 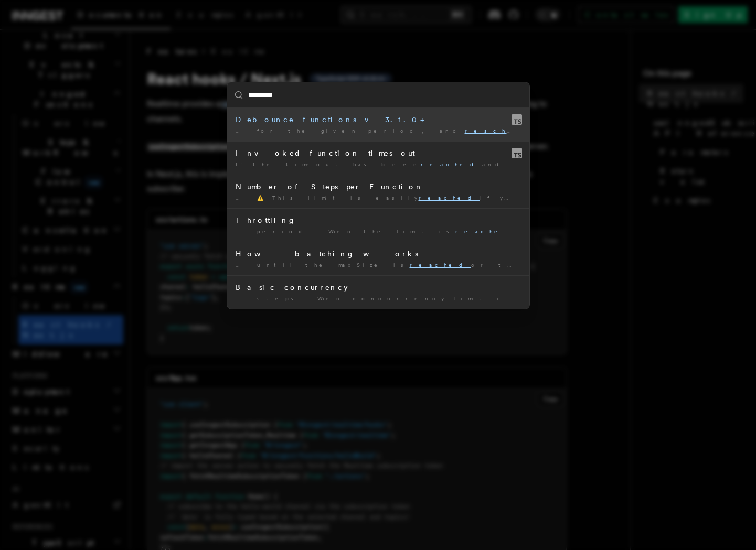 What do you see at coordinates (378, 254) in the screenshot?
I see `div: How batching works` at bounding box center [378, 254].